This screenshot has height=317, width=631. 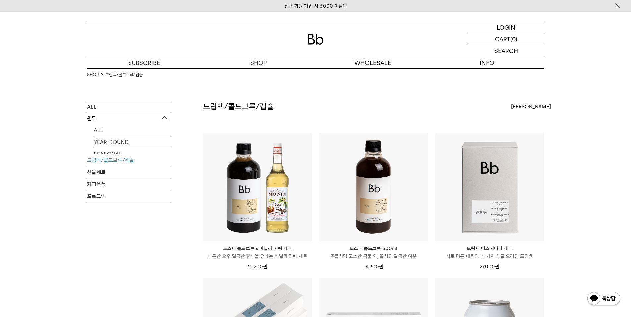 I want to click on img: 로고, so click(x=316, y=39).